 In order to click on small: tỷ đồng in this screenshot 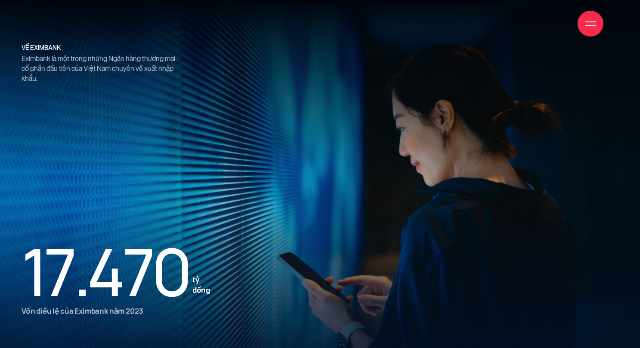, I will do `click(201, 285)`.